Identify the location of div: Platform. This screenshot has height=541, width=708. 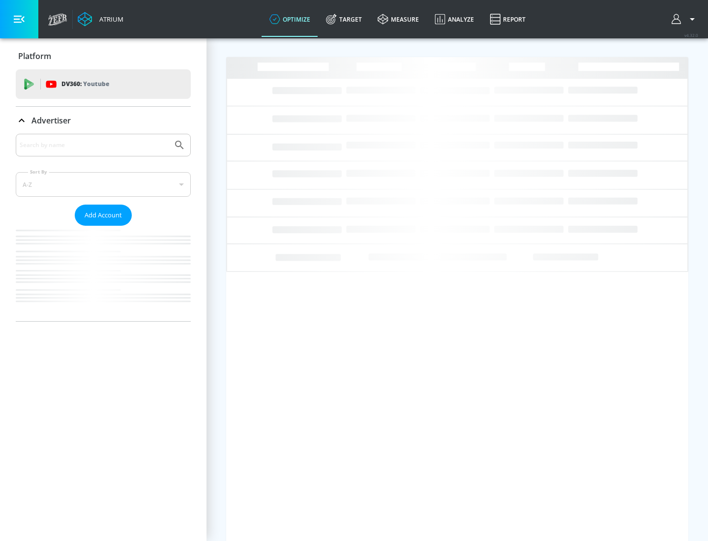
(103, 56).